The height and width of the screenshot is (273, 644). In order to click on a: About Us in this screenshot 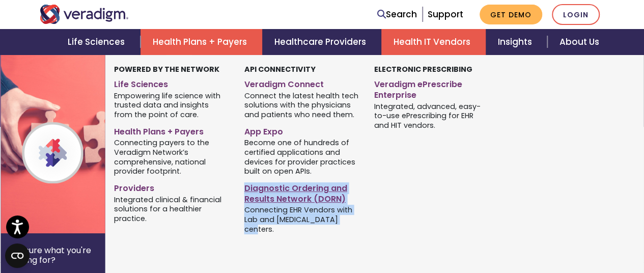, I will do `click(579, 42)`.